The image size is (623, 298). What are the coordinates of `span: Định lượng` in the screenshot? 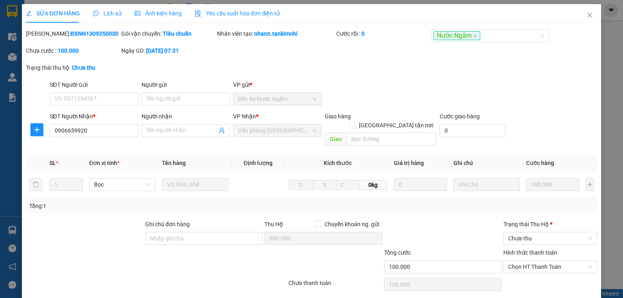 It's located at (258, 163).